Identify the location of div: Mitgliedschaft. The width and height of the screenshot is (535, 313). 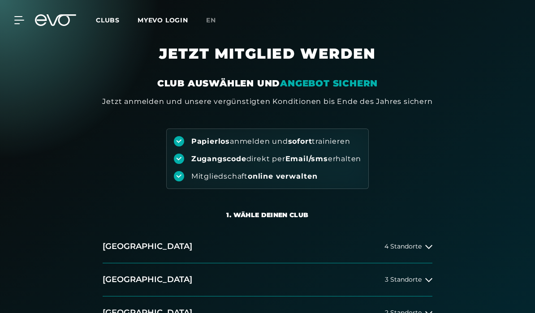
(254, 177).